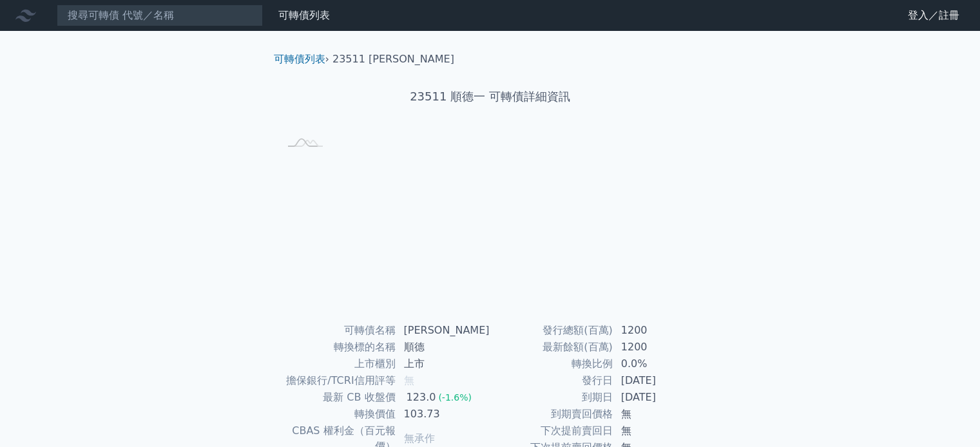  I want to click on td: 順德, so click(443, 347).